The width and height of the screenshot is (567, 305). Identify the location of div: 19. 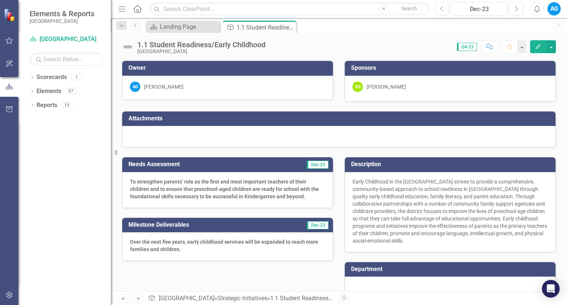
(67, 105).